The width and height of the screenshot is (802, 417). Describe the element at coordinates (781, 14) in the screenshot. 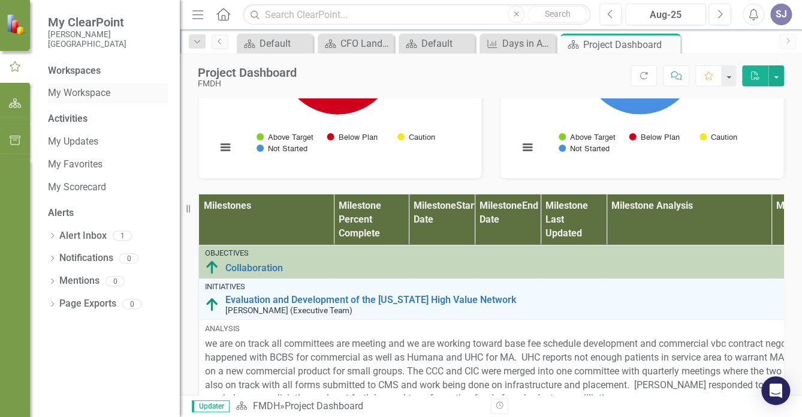

I see `div: SJ` at that location.